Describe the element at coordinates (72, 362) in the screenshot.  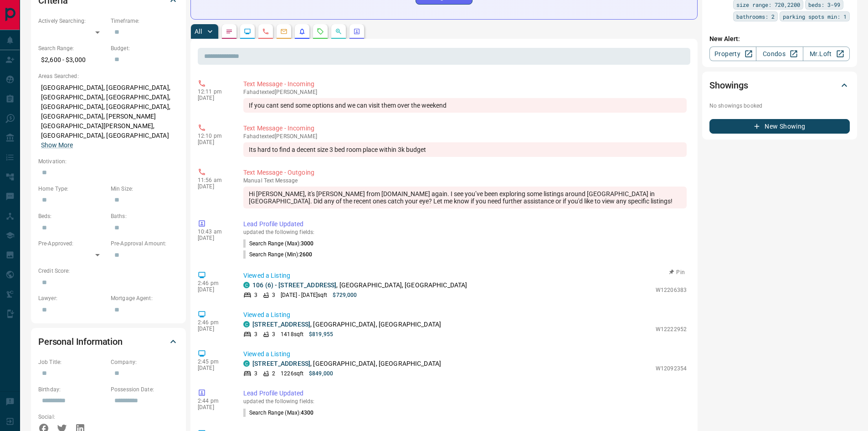
I see `p: Job Title:` at that location.